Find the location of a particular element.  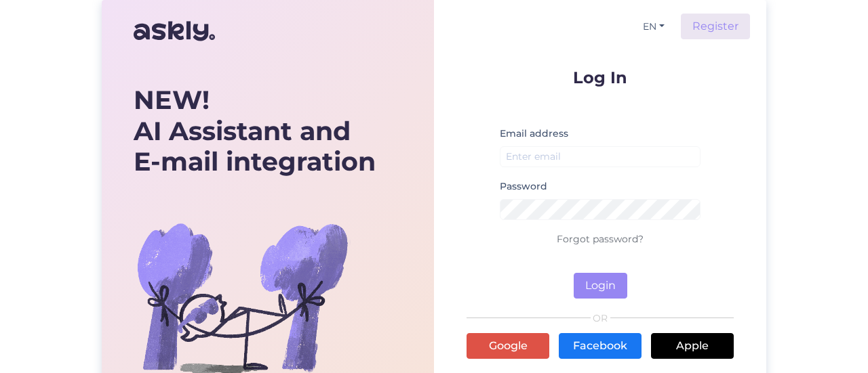

a: Facebook is located at coordinates (600, 346).